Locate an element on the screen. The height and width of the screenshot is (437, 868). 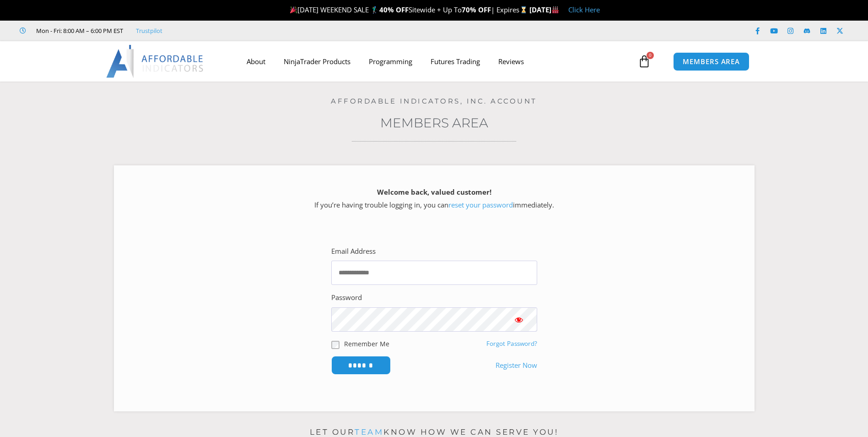
strong: Welcome back, valued customer! is located at coordinates (434, 192).